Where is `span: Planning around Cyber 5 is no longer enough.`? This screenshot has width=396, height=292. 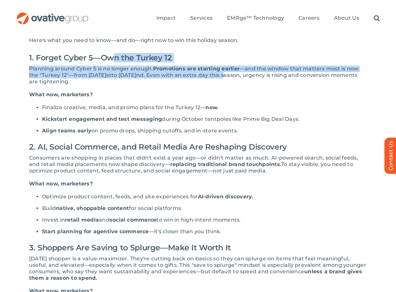
span: Planning around Cyber 5 is no longer enough. is located at coordinates (91, 68).